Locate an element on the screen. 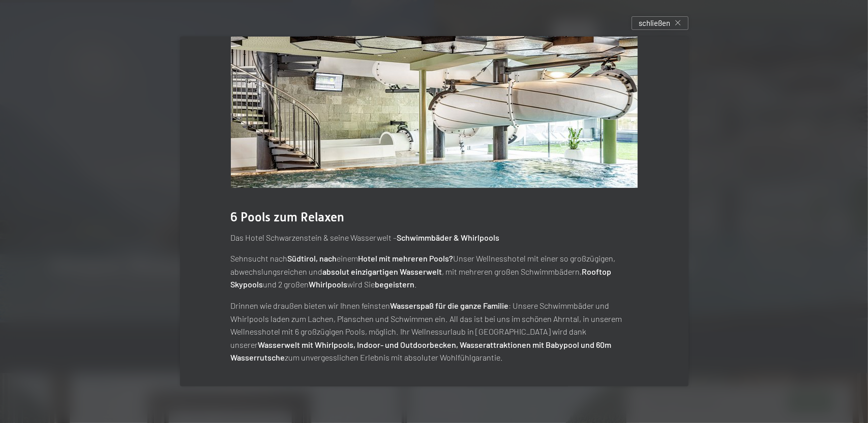 The height and width of the screenshot is (423, 868). strong: Whirlpools is located at coordinates (328, 284).